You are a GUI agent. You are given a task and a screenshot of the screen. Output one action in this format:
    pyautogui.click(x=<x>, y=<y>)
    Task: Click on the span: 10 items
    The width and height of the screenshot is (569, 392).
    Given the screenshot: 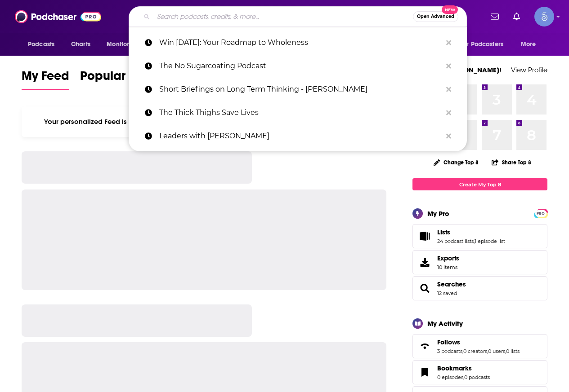 What is the action you would take?
    pyautogui.click(x=448, y=268)
    